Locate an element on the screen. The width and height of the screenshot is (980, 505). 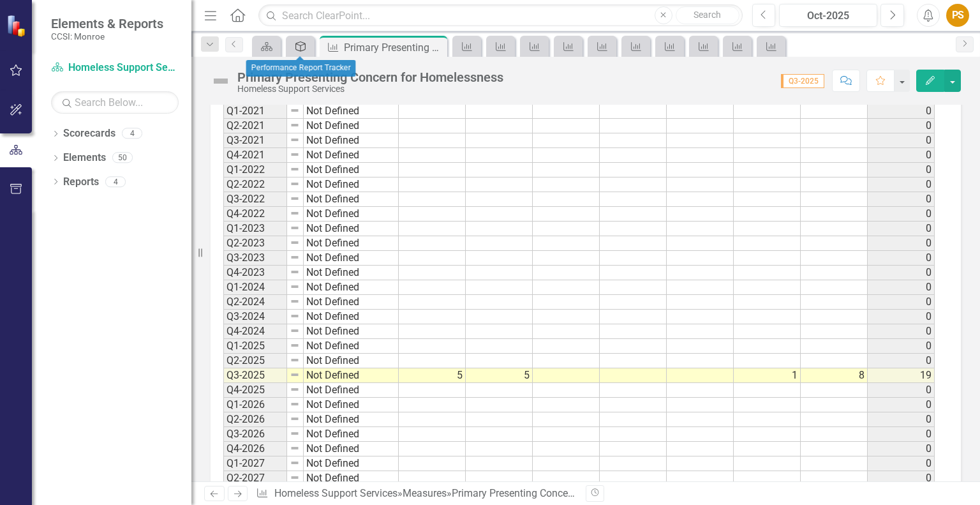
a: Scorecards is located at coordinates (89, 134).